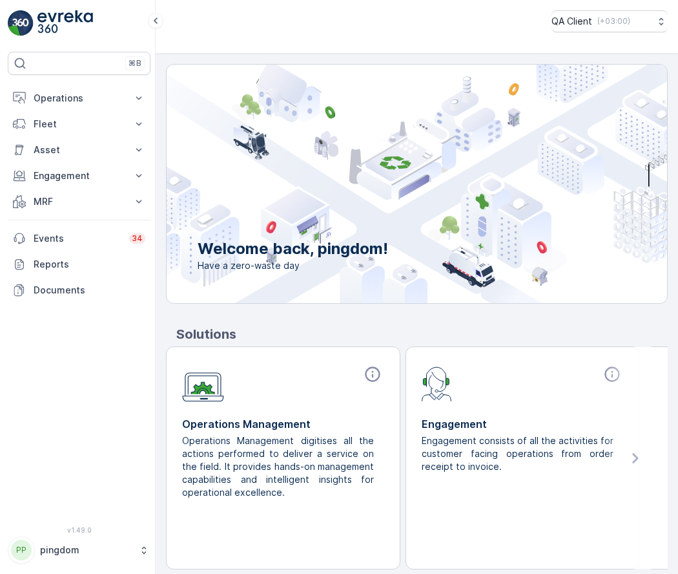 The width and height of the screenshot is (678, 574). What do you see at coordinates (79, 98) in the screenshot?
I see `p: Operations` at bounding box center [79, 98].